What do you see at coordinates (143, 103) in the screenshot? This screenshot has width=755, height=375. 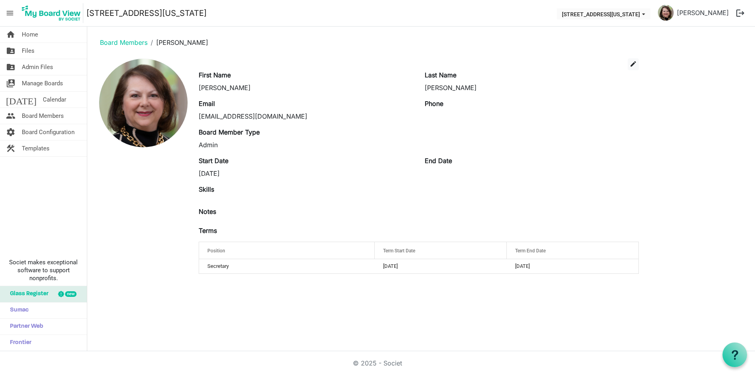 I see `img: J52A0qgz-QnGEDJvxvc7st0NtxDrXCKoDOPQZREw7aFqa1BfgfUuvwQg4bgL-jlo7icgKeV0c70yxLBxNLEp2Q_full.png` at bounding box center [143, 103].